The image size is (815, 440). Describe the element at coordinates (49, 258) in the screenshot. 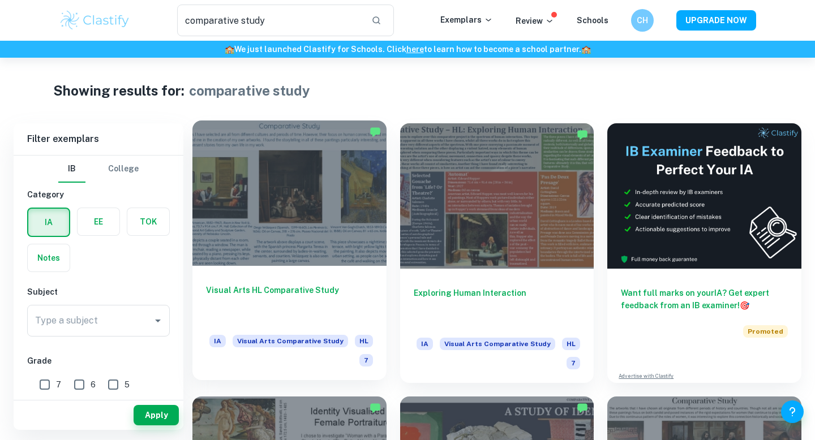

I see `button: Notes` at that location.